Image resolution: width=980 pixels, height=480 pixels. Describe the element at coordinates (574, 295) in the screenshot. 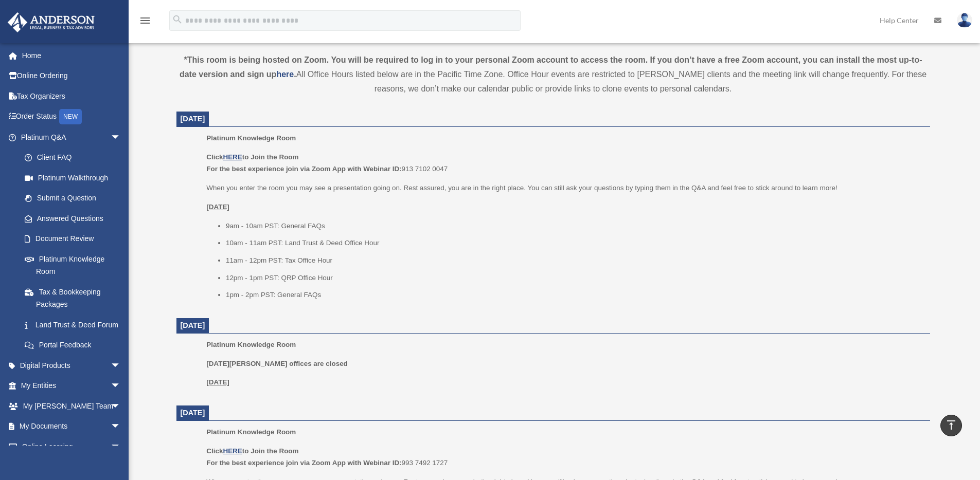

I see `li: 1pm - 2pm PST: General FAQs` at that location.